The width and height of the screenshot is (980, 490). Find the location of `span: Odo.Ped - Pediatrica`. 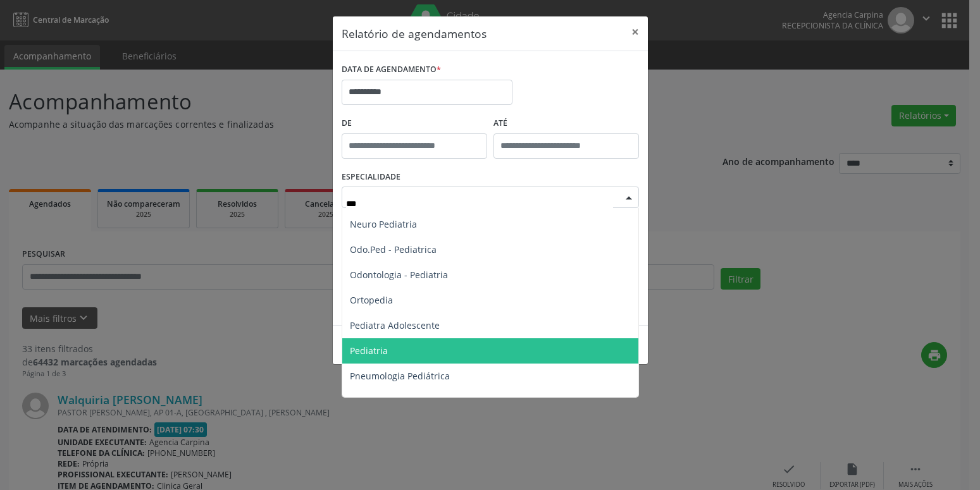

span: Odo.Ped - Pediatrica is located at coordinates (393, 249).